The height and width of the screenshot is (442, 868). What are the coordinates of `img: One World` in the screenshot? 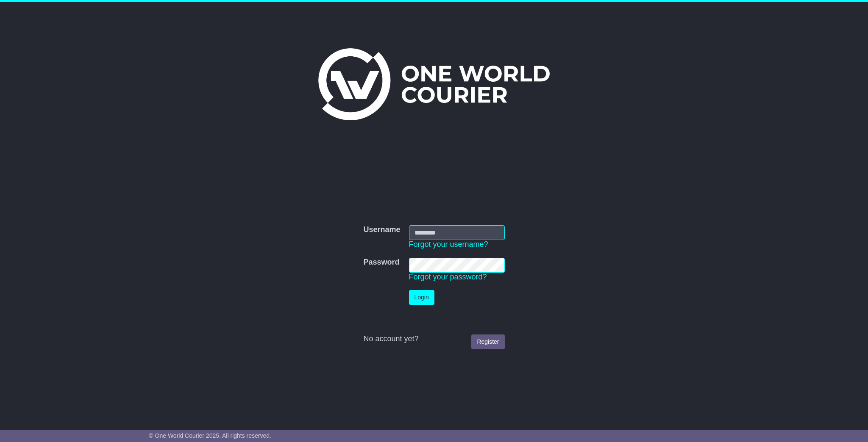 It's located at (434, 84).